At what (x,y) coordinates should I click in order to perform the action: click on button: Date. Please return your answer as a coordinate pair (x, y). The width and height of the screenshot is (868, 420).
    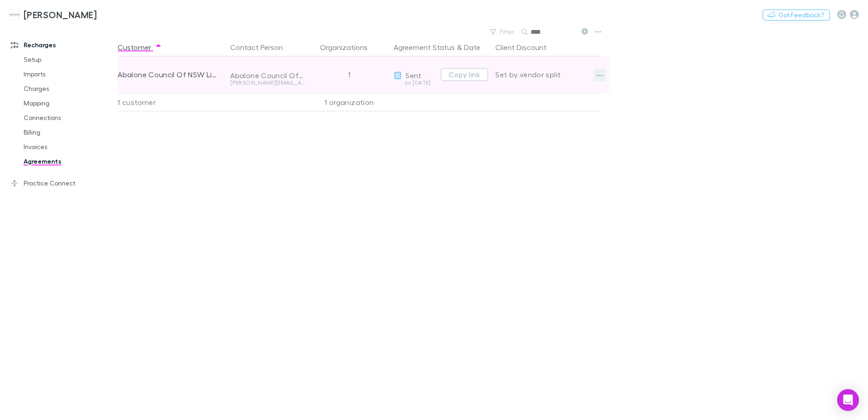
    Looking at the image, I should click on (472, 47).